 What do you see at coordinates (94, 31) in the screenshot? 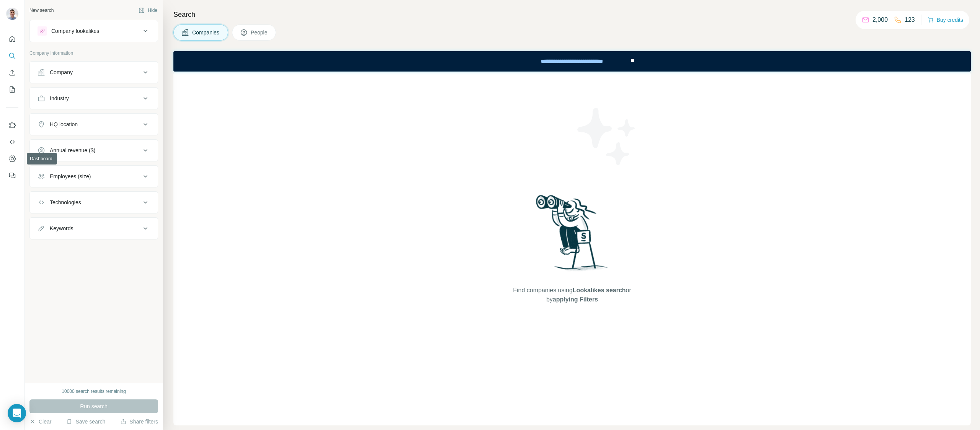
I see `button: Company lookalikes` at bounding box center [94, 31].